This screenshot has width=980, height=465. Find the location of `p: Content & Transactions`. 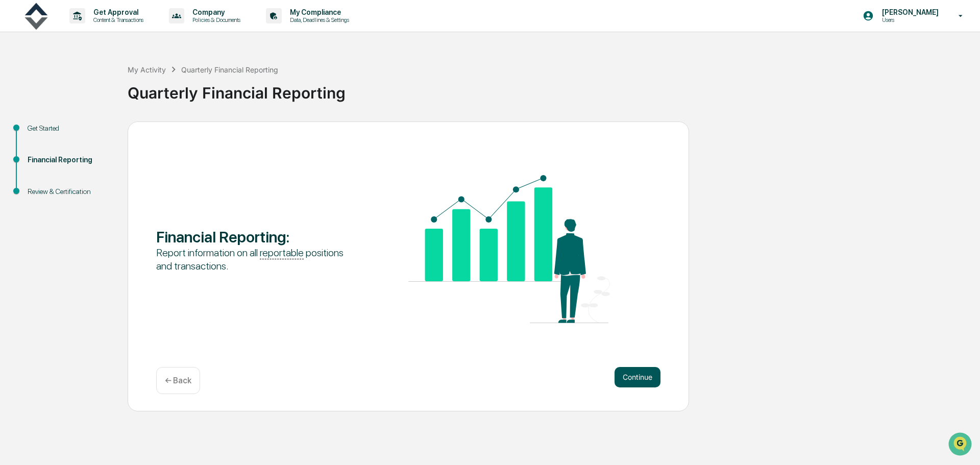

p: Content & Transactions is located at coordinates (117, 20).